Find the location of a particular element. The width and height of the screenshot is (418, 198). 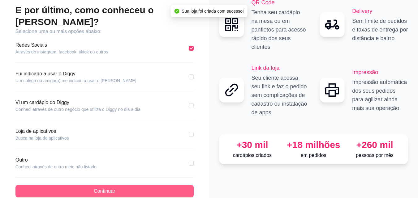

article: Outro is located at coordinates (56, 160).